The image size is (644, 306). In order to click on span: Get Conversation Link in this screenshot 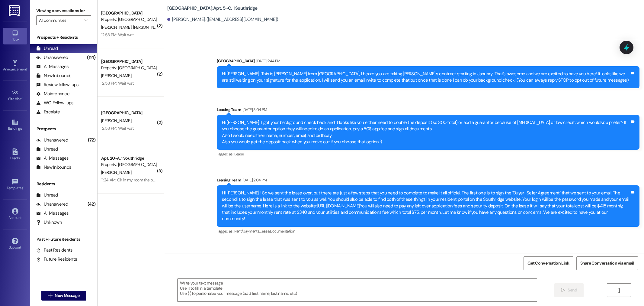, I will do `click(548, 263)`.